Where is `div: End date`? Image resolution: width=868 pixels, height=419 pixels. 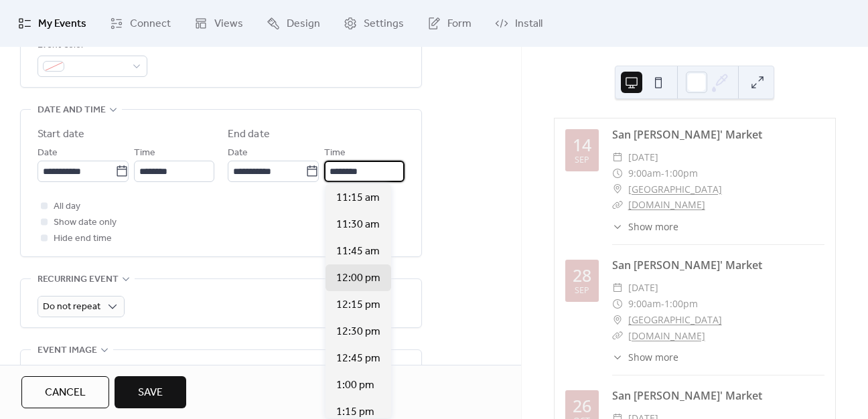 div: End date is located at coordinates (248, 134).